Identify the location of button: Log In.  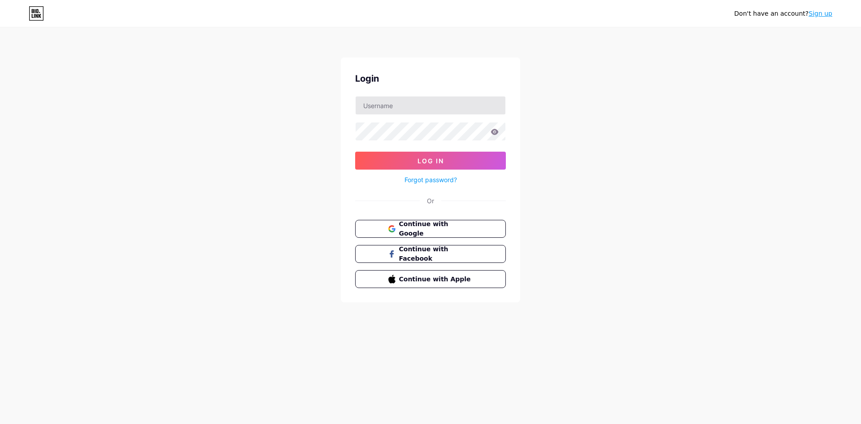
(430, 161).